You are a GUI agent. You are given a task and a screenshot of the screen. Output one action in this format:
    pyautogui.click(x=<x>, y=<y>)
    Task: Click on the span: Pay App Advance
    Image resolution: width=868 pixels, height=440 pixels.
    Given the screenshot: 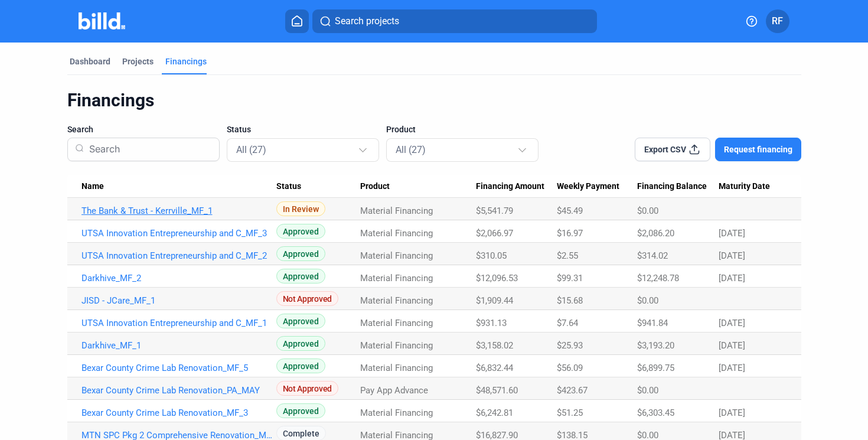 What is the action you would take?
    pyautogui.click(x=394, y=390)
    